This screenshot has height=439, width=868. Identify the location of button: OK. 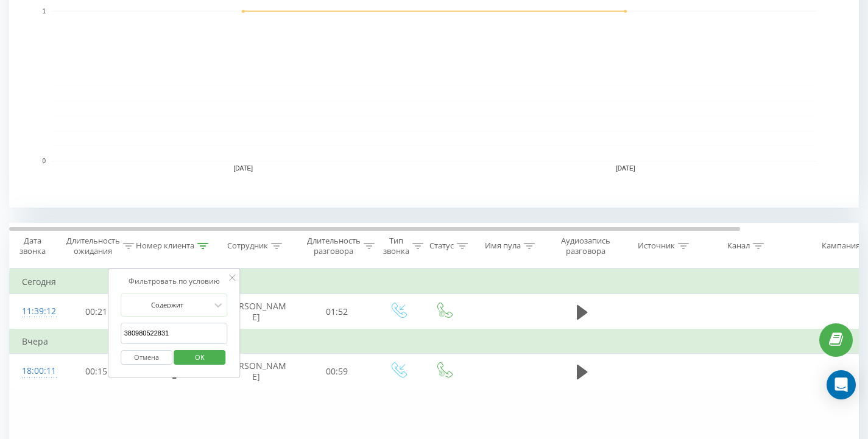
(200, 357).